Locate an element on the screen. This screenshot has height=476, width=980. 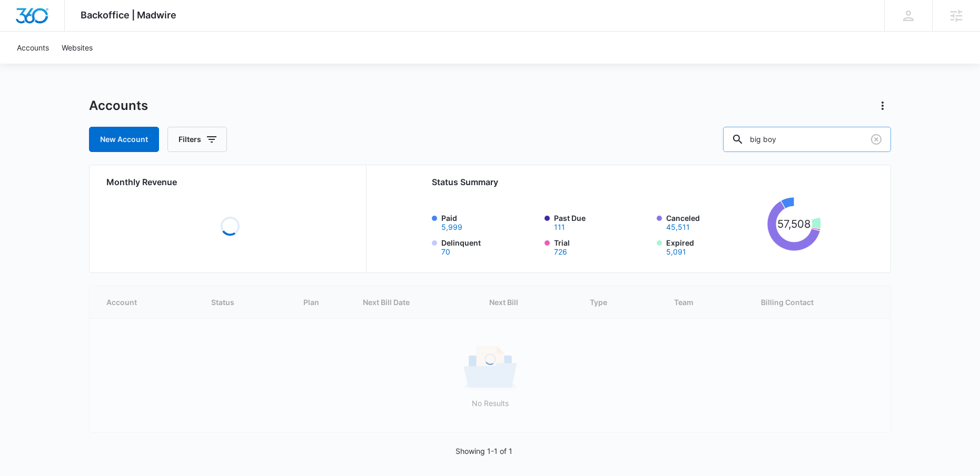
label: Past Due is located at coordinates (602, 221).